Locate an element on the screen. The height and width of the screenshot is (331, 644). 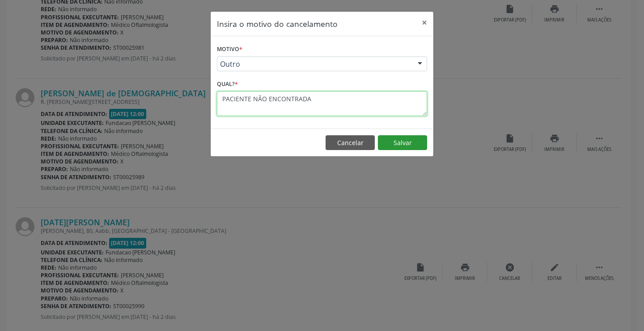
button: Cancelar is located at coordinates (350, 143).